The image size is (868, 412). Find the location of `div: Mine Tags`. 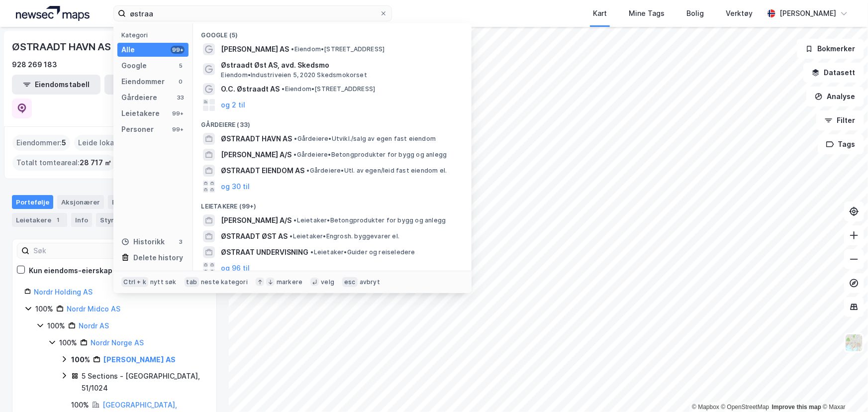

div: Mine Tags is located at coordinates (646, 14).